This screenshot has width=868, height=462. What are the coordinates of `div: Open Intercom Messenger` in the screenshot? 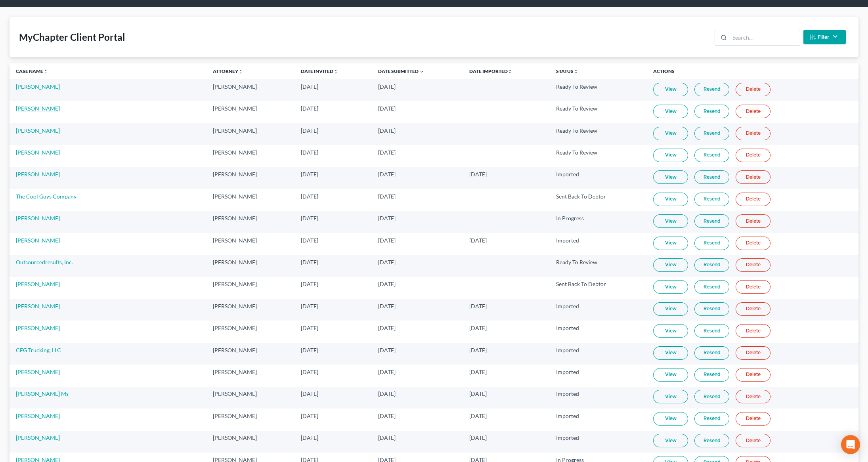 It's located at (851, 445).